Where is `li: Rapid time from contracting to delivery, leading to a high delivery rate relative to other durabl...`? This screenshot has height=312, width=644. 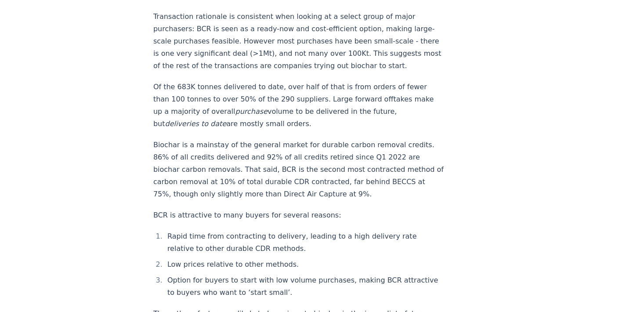
li: Rapid time from contracting to delivery, leading to a high delivery rate relative to other durabl... is located at coordinates (304, 242).